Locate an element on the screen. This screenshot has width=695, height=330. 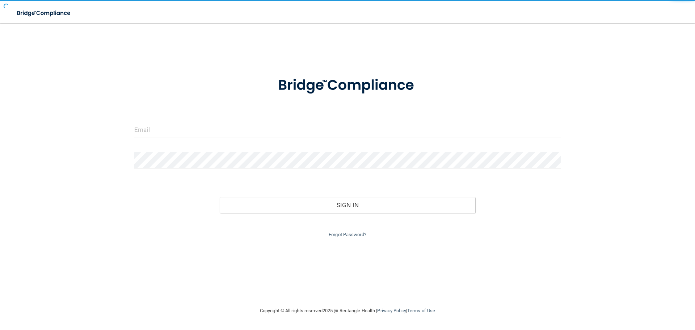
a: Privacy Policy is located at coordinates (391, 310).